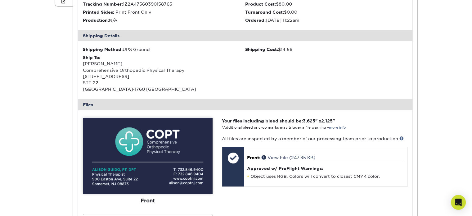 This screenshot has width=472, height=216. What do you see at coordinates (255, 20) in the screenshot?
I see `strong: Ordered:` at bounding box center [255, 20].